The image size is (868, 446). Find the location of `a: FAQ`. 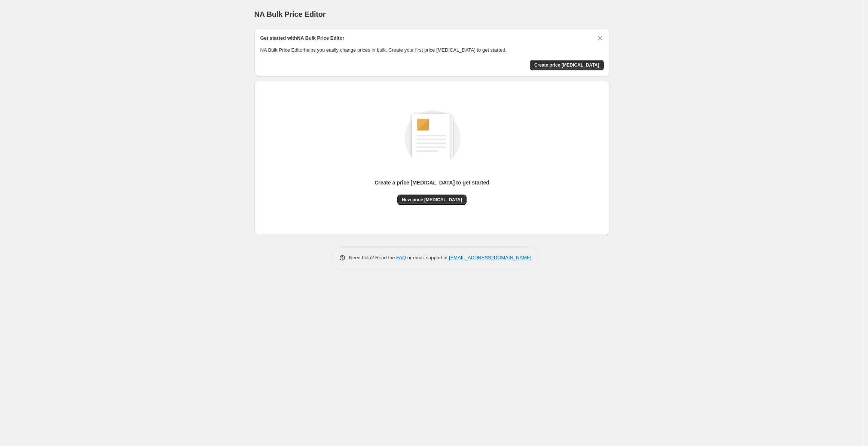

a: FAQ is located at coordinates (401, 257).